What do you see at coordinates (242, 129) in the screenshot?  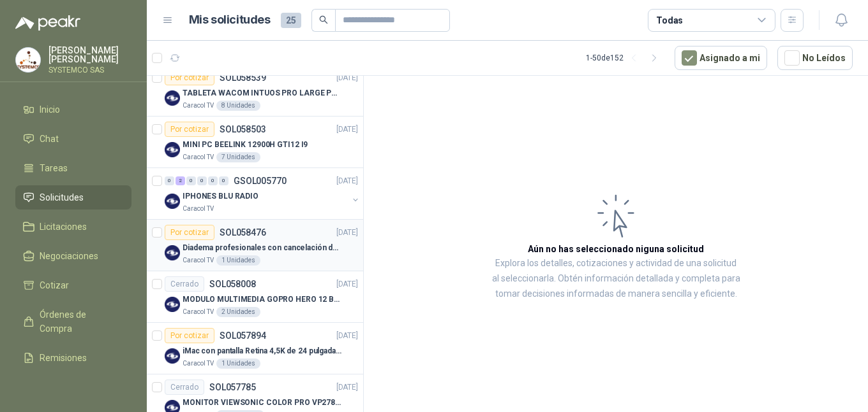 I see `p: SOL058503` at bounding box center [242, 129].